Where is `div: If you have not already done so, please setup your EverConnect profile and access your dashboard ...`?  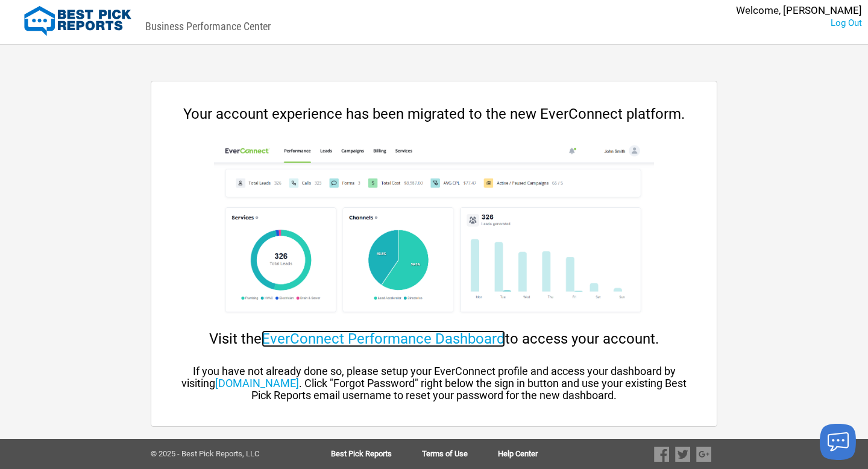
div: If you have not already done so, please setup your EverConnect profile and access your dashboard ... is located at coordinates (434, 384).